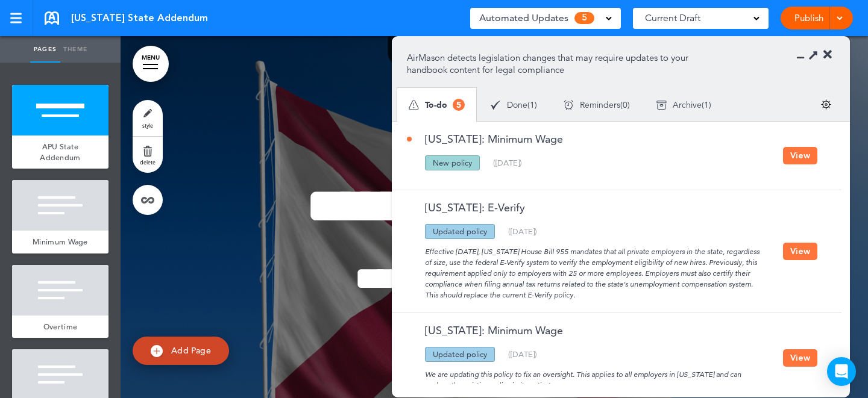 This screenshot has width=868, height=398. I want to click on span: Automated Updates, so click(524, 18).